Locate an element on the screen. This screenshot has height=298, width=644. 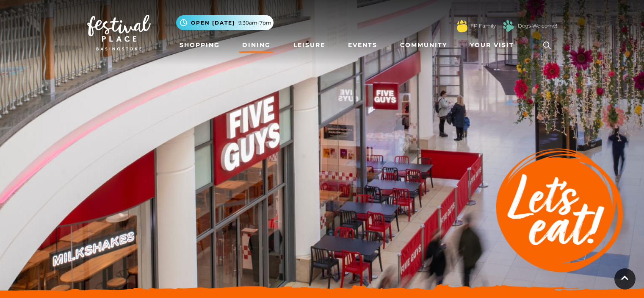
span: Your Visit is located at coordinates (492, 45).